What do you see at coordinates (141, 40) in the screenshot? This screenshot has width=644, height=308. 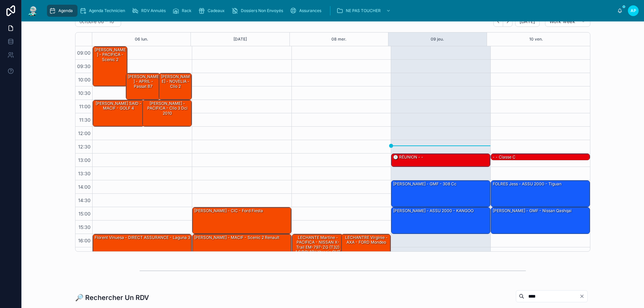 I see `button: 06 lun.` at bounding box center [141, 40].